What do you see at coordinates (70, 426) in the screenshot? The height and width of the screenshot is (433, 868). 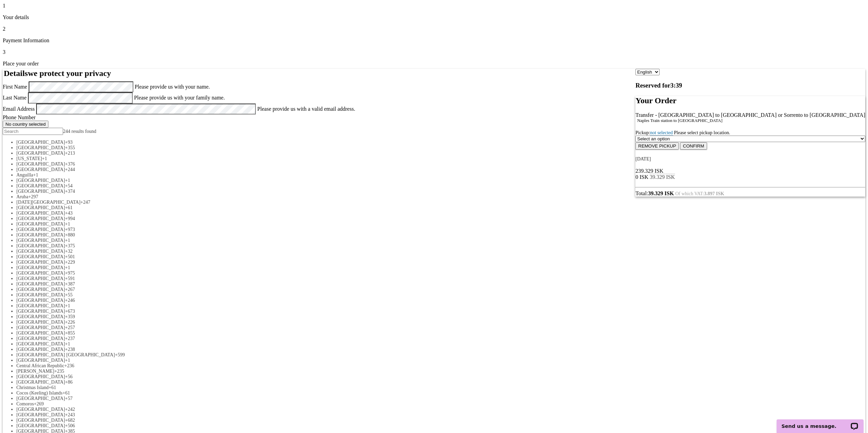 I see `span: +506` at bounding box center [70, 426].